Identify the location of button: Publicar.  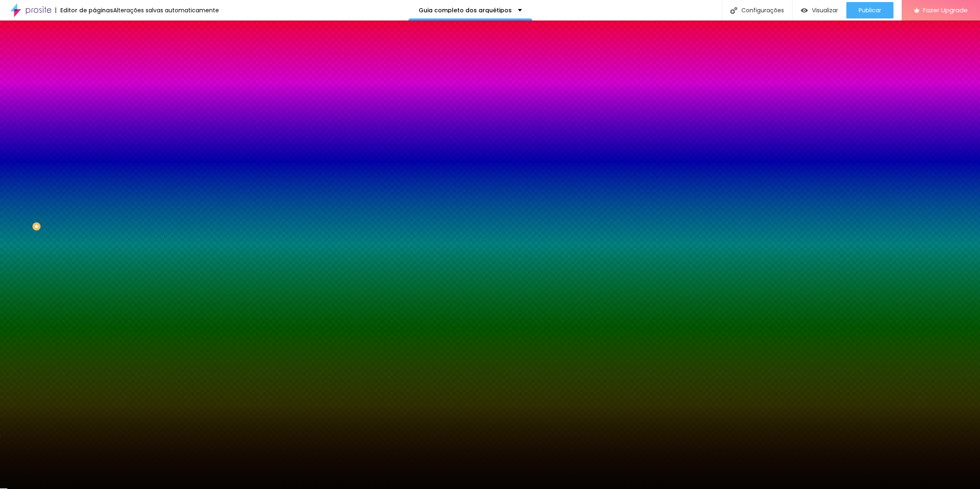
(869, 10).